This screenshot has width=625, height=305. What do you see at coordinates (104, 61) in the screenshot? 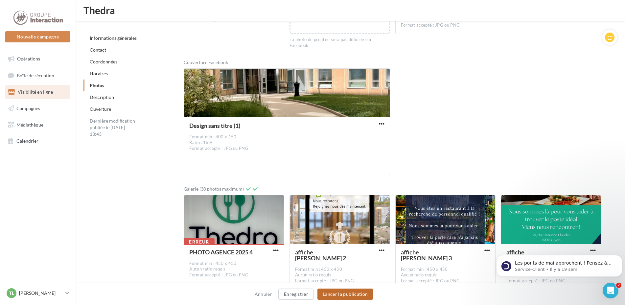
I see `a: Coordonnées` at bounding box center [104, 61].